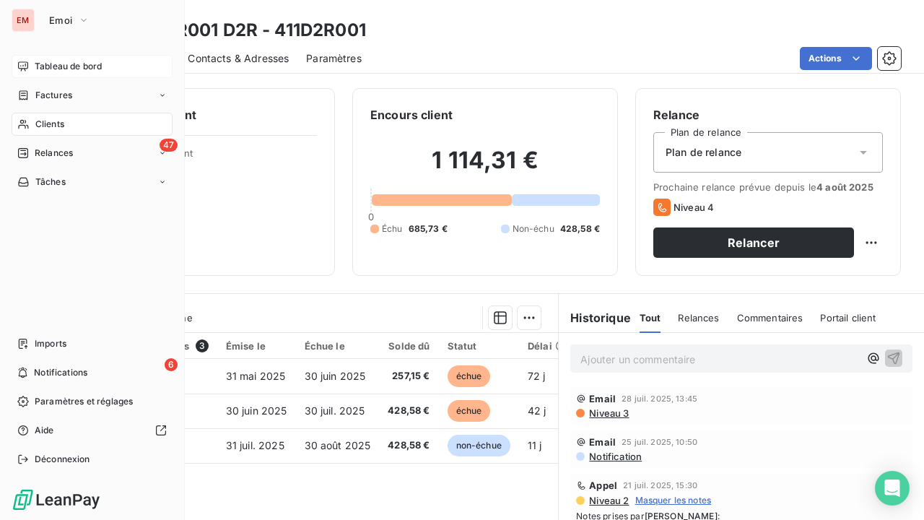 The width and height of the screenshot is (924, 520). Describe the element at coordinates (844, 187) in the screenshot. I see `span: 4 août 2025` at that location.